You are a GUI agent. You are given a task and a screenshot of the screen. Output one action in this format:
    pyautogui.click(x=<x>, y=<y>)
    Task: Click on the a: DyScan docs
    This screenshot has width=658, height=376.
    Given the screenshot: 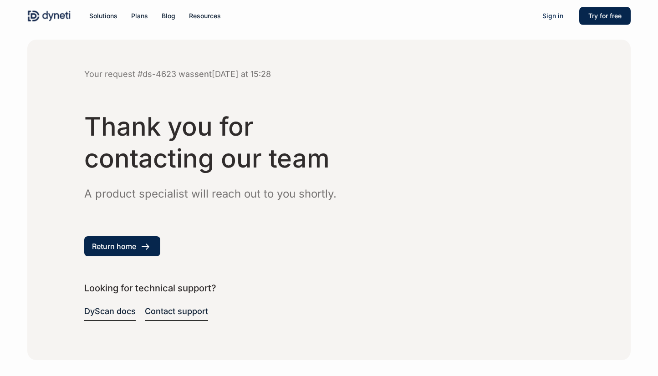 What is the action you would take?
    pyautogui.click(x=110, y=313)
    